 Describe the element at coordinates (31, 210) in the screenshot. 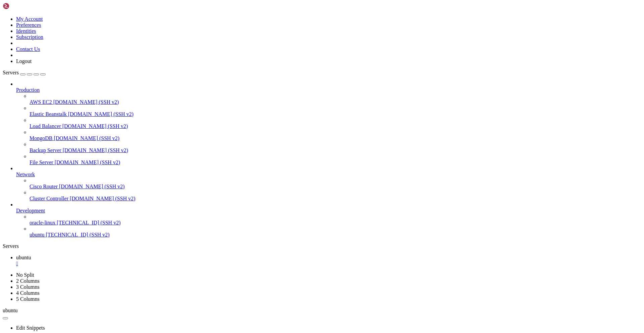

I see `span: Development` at that location.